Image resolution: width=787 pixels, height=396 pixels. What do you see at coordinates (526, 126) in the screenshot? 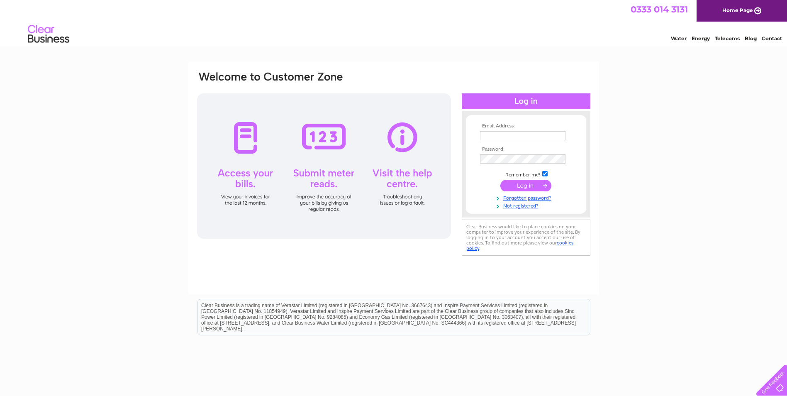
I see `th: Email Address:` at bounding box center [526, 126].